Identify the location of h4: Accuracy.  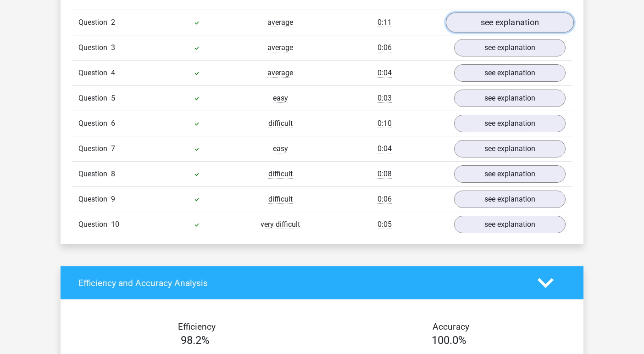
(451, 326).